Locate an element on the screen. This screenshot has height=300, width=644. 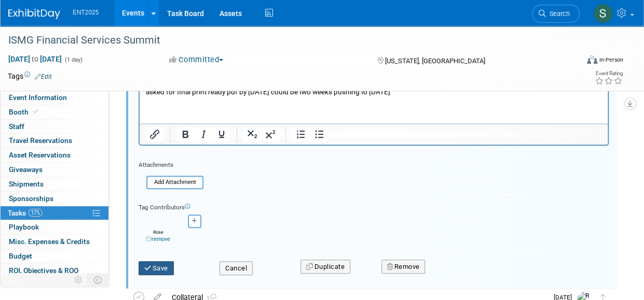
span: (1 day) is located at coordinates (73, 59).